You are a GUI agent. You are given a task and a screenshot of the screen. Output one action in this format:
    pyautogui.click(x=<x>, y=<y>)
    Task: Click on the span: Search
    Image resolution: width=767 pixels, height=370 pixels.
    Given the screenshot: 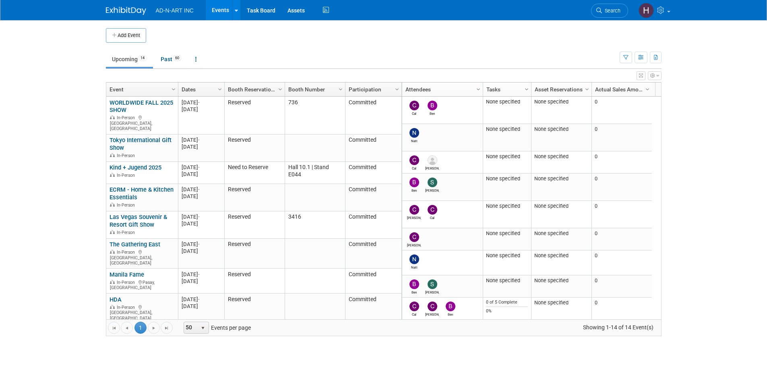 What is the action you would take?
    pyautogui.click(x=611, y=10)
    